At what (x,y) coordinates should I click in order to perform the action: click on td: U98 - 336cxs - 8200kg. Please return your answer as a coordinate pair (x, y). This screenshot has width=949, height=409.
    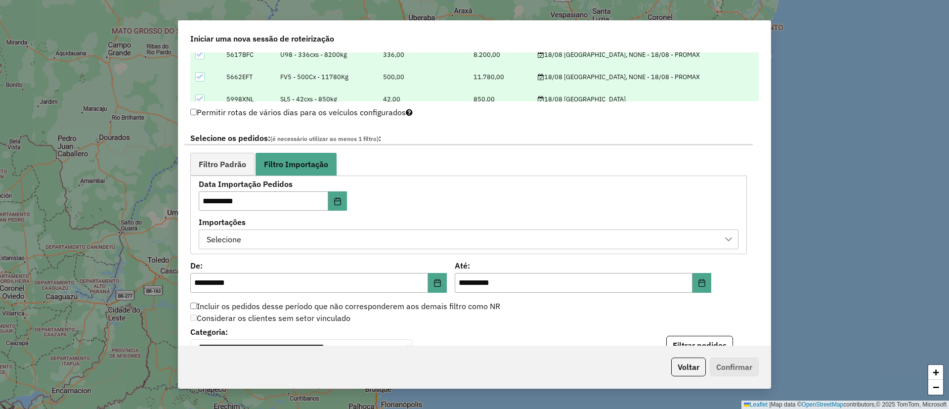
    Looking at the image, I should click on (326, 54).